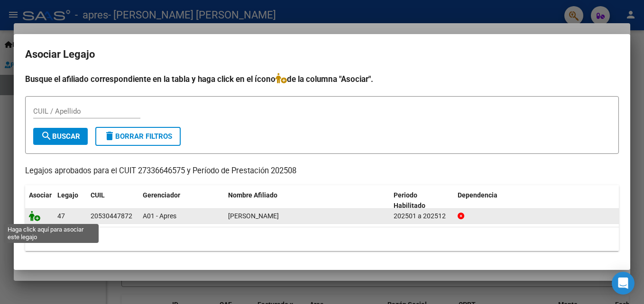  Describe the element at coordinates (623, 283) in the screenshot. I see `div: Open Intercom Messenger` at that location.